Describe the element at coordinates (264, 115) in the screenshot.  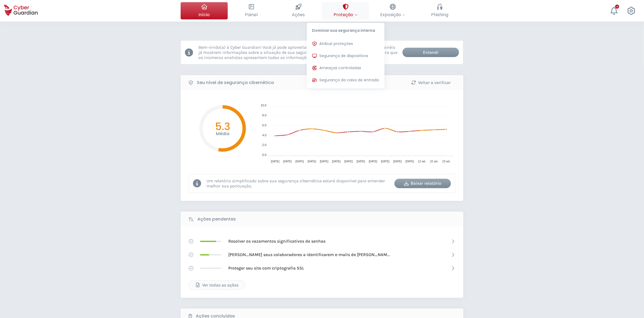
I see `tspan: 8.0` at that location.